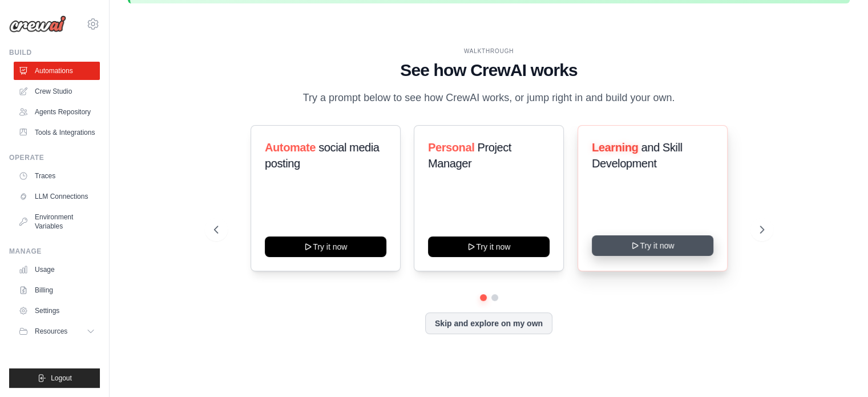 The image size is (868, 397). What do you see at coordinates (57, 331) in the screenshot?
I see `button: Resources` at bounding box center [57, 331].